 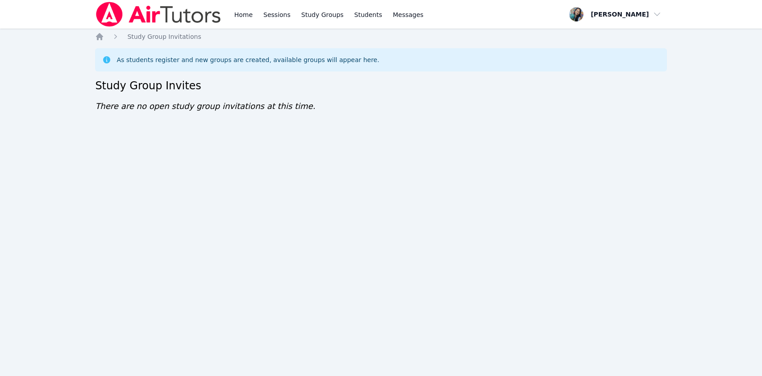 What do you see at coordinates (205, 106) in the screenshot?
I see `span: There are no open study group invitations at this time.` at bounding box center [205, 106].